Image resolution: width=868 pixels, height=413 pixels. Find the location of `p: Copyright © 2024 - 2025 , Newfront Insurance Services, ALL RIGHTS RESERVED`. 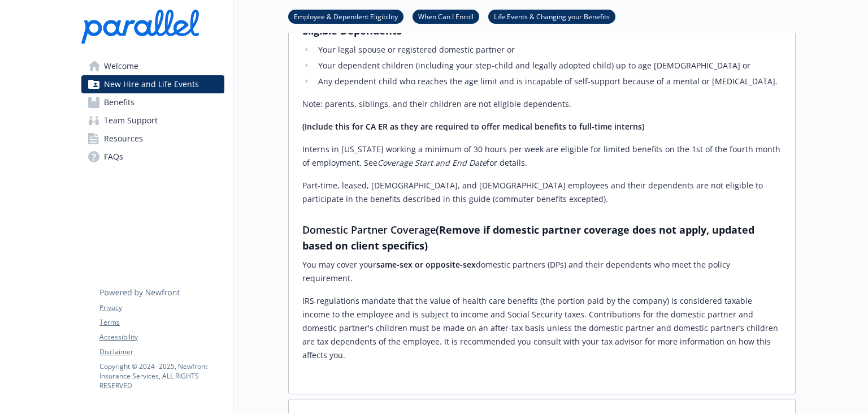

p: Copyright © 2024 - 2025 , Newfront Insurance Services, ALL RIGHTS RESERVED is located at coordinates (162, 376).